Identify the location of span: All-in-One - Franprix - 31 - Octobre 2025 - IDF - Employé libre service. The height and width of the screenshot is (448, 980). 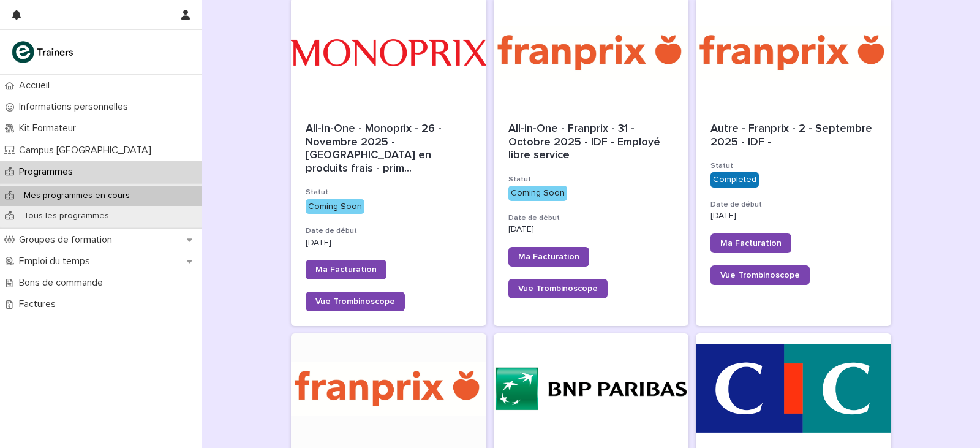
(586, 142).